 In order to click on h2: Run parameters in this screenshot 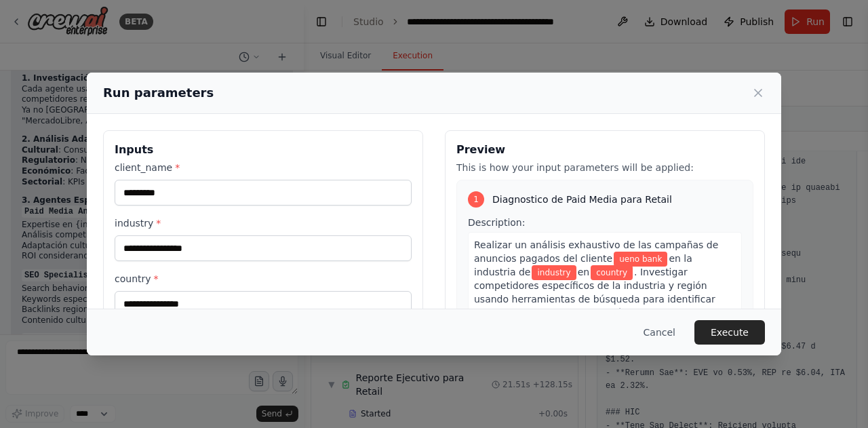, I will do `click(158, 93)`.